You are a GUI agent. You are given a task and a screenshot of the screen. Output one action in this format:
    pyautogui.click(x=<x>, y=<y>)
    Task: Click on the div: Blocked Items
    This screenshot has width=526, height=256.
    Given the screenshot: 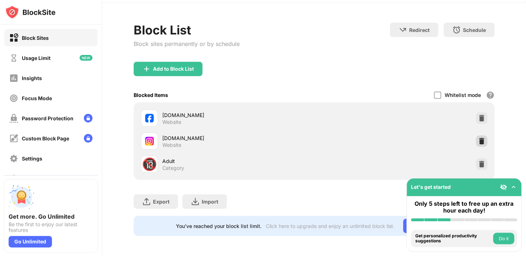 What is the action you would take?
    pyautogui.click(x=151, y=95)
    